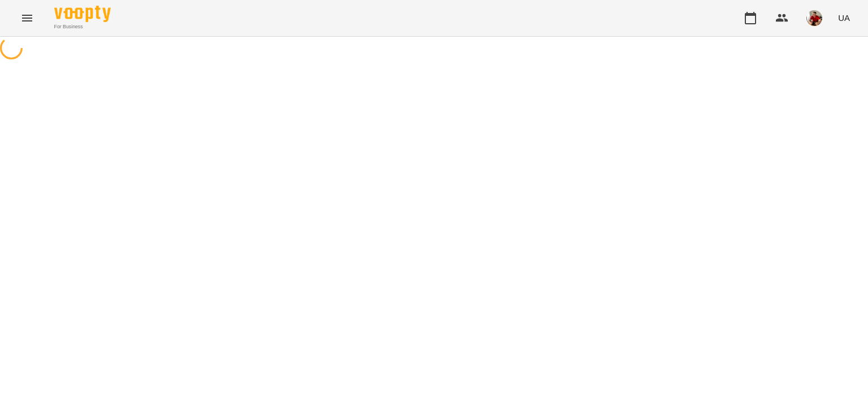  I want to click on img: 2f467ba34f6bcc94da8486c15015e9d3.jpg, so click(815, 18).